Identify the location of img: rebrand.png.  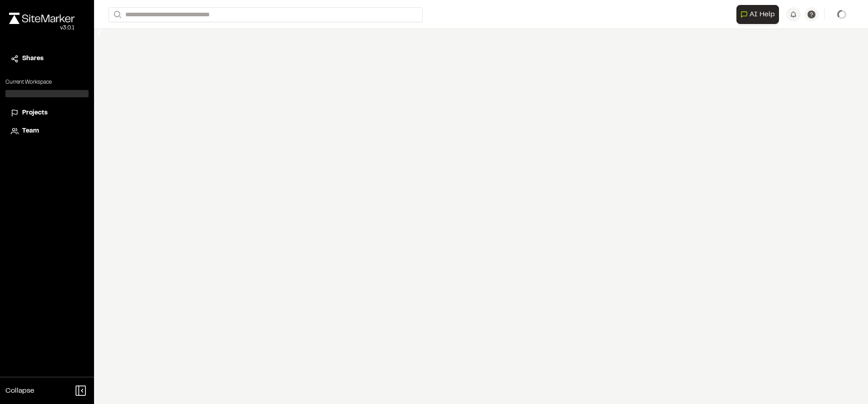
(42, 18).